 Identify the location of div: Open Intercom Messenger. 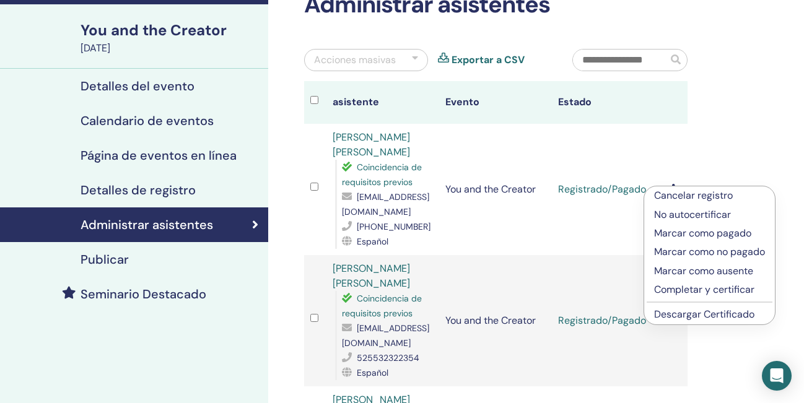
(777, 376).